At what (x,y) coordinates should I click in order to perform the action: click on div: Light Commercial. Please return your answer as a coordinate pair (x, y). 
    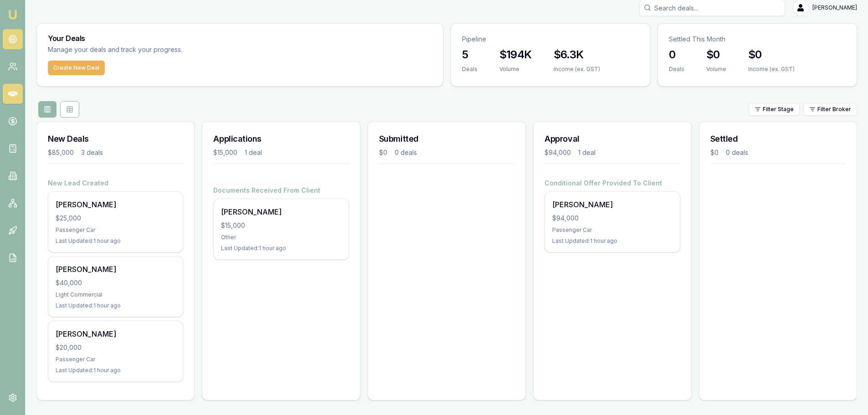
    Looking at the image, I should click on (115, 295).